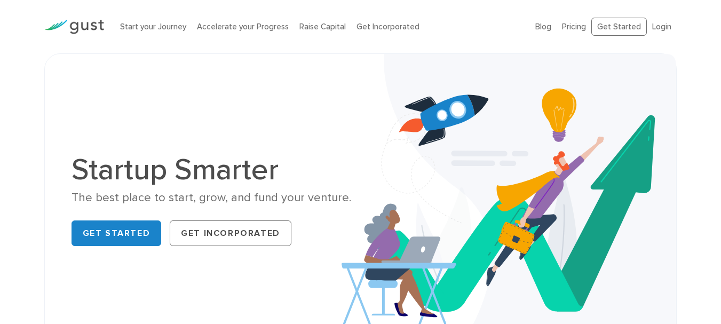  I want to click on a: Raise Capital, so click(322, 27).